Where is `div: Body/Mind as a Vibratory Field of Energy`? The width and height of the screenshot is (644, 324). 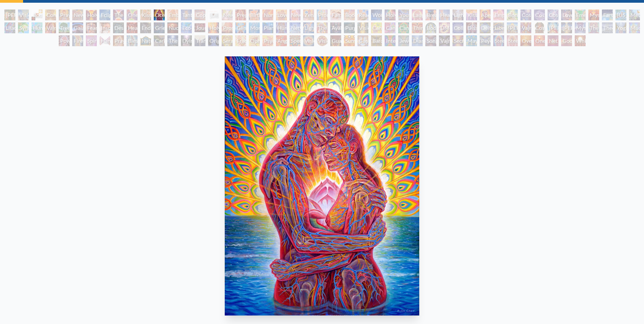
div: Body/Mind as a Vibratory Field of Energy is located at coordinates (431, 28).